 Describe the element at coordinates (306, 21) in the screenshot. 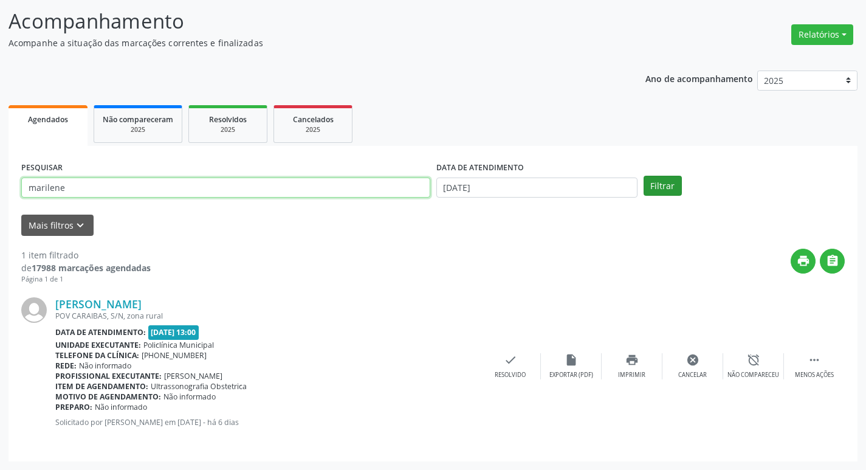

I see `p: Acompanhamento` at that location.